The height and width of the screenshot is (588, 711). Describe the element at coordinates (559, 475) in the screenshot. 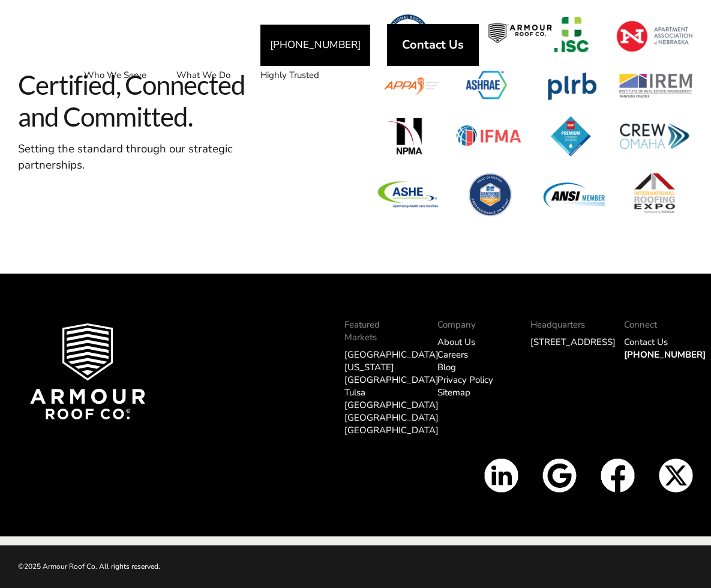

I see `img: Google Icon White` at that location.